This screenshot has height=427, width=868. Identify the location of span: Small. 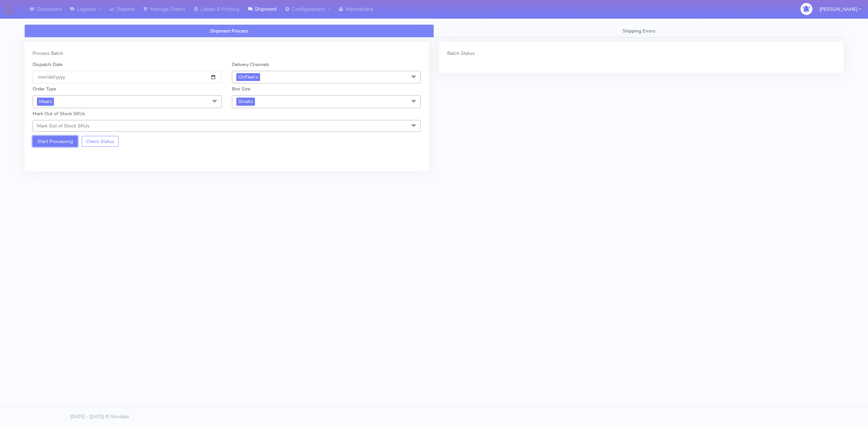
(246, 101).